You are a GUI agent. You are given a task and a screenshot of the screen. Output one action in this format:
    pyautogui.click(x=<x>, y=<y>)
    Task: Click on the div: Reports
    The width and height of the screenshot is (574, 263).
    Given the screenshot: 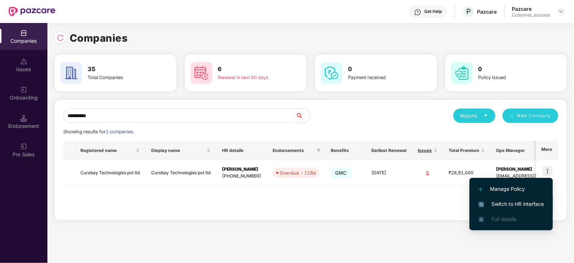 What is the action you would take?
    pyautogui.click(x=474, y=116)
    